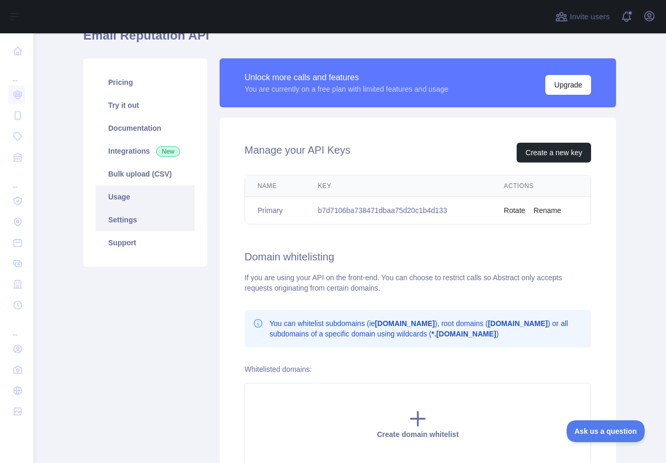 The height and width of the screenshot is (463, 666). Describe the element at coordinates (541, 186) in the screenshot. I see `th: Actions` at that location.